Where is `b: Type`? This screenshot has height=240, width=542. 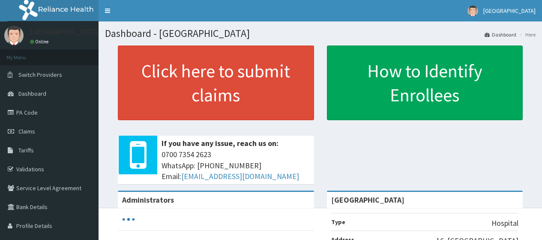 b: Type is located at coordinates (338, 222).